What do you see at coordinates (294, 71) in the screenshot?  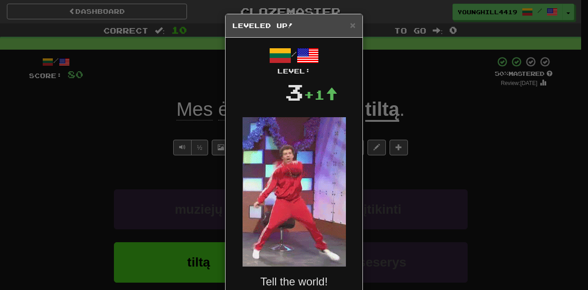 I see `div: Level:` at bounding box center [294, 71].